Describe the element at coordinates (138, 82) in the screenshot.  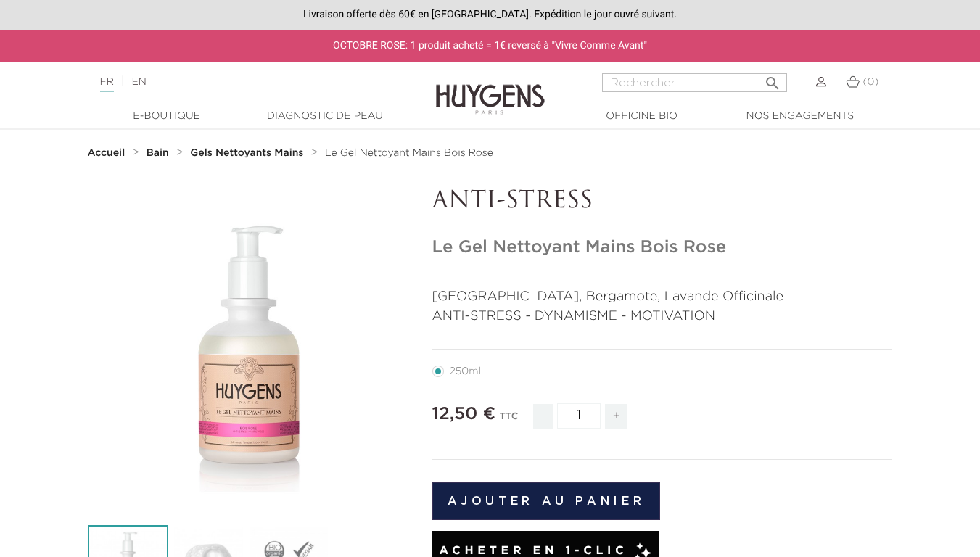
I see `a: EN` at that location.